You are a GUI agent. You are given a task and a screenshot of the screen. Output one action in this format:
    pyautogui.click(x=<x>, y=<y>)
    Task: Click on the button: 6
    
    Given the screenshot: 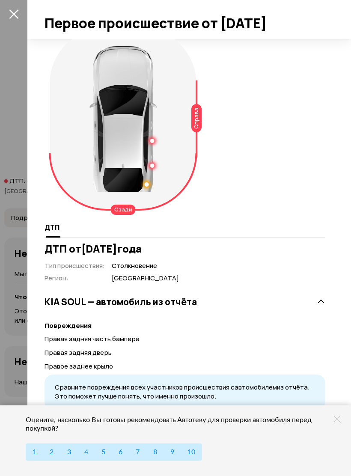 What is the action you would take?
    pyautogui.click(x=120, y=452)
    